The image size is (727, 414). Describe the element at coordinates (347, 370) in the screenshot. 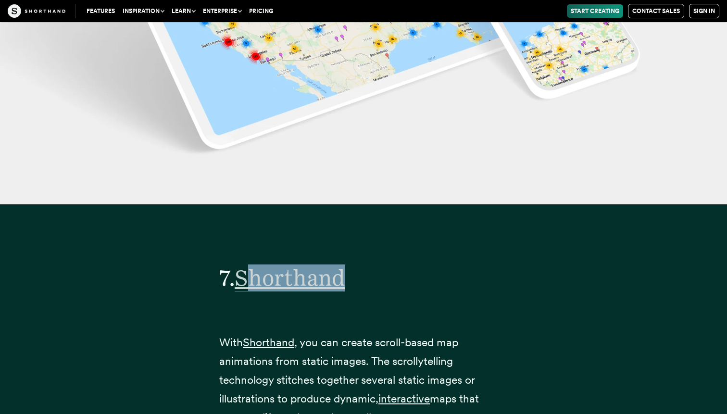

I see `span: , you can create scroll-based map animations from static images. The scrollytelling technology st...` at that location.